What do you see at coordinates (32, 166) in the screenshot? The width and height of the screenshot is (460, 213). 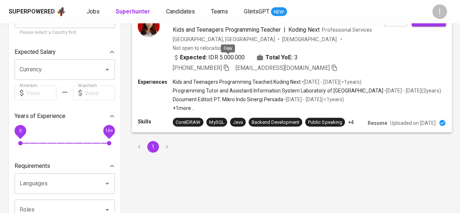 I see `p: Requirements` at bounding box center [32, 166].